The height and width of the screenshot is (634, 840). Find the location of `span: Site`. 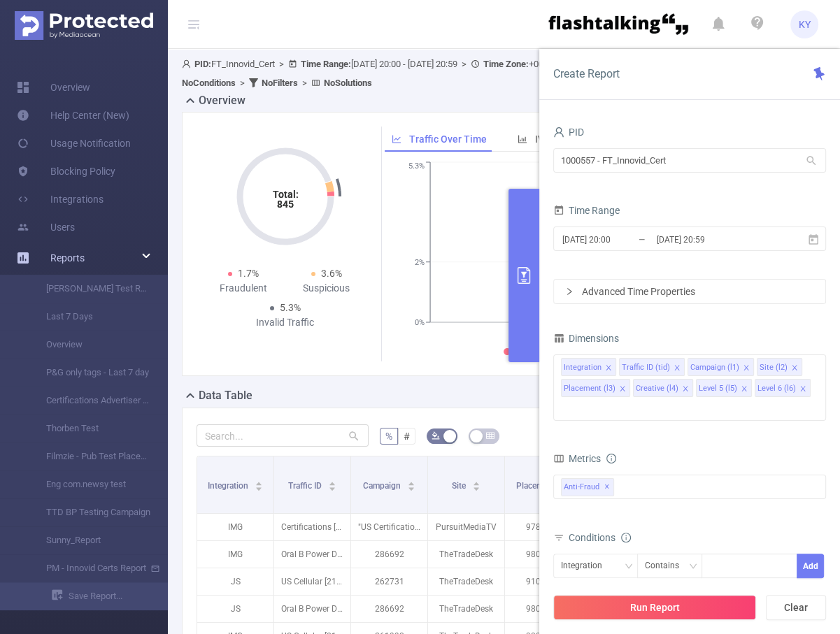

span: Site is located at coordinates (460, 486).